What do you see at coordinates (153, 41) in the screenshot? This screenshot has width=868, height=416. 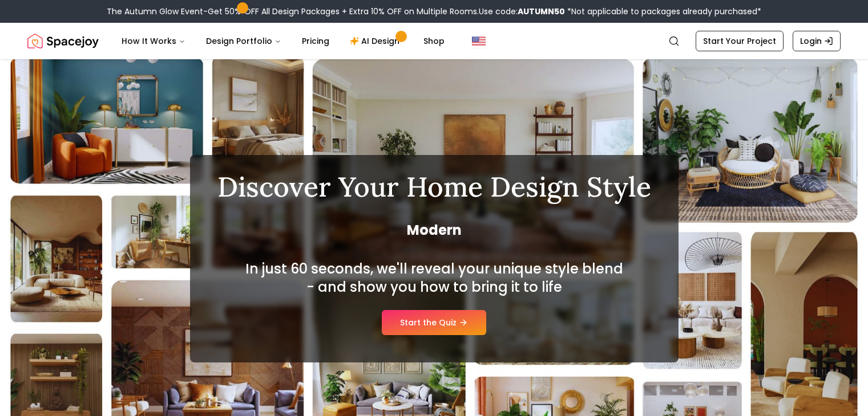 I see `button: How It Works` at bounding box center [153, 41].